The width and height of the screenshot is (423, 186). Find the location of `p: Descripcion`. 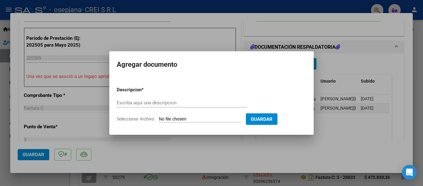

p: Descripcion is located at coordinates (145, 90).